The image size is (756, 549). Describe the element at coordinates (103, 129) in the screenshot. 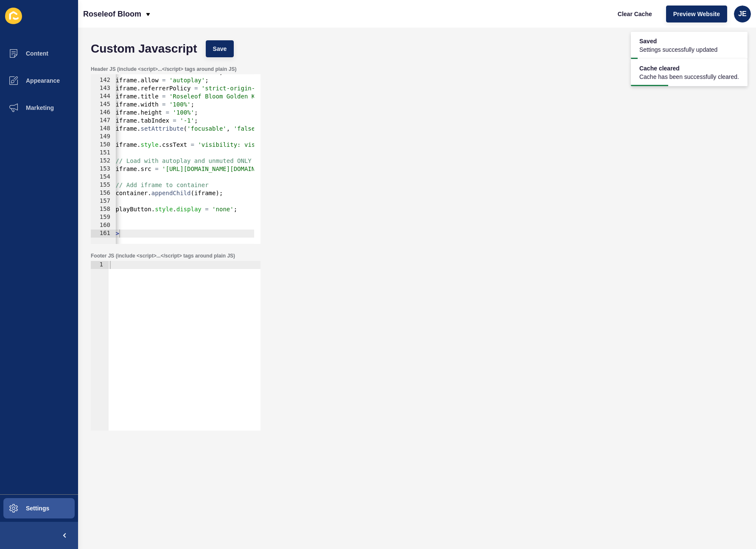

I see `div: 148` at that location.